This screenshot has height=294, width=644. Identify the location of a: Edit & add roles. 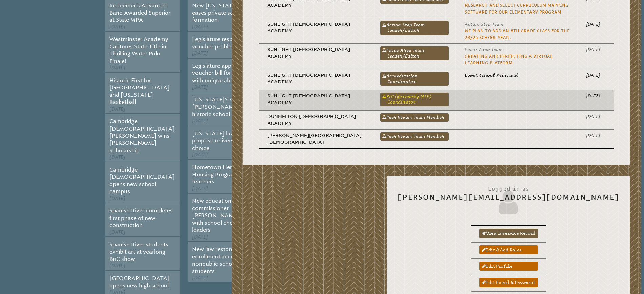
(508, 250).